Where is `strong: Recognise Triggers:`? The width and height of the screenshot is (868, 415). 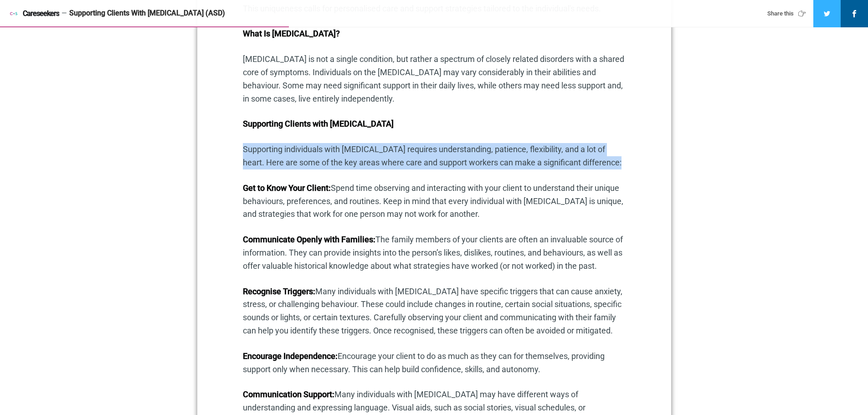
strong: Recognise Triggers: is located at coordinates (279, 291).